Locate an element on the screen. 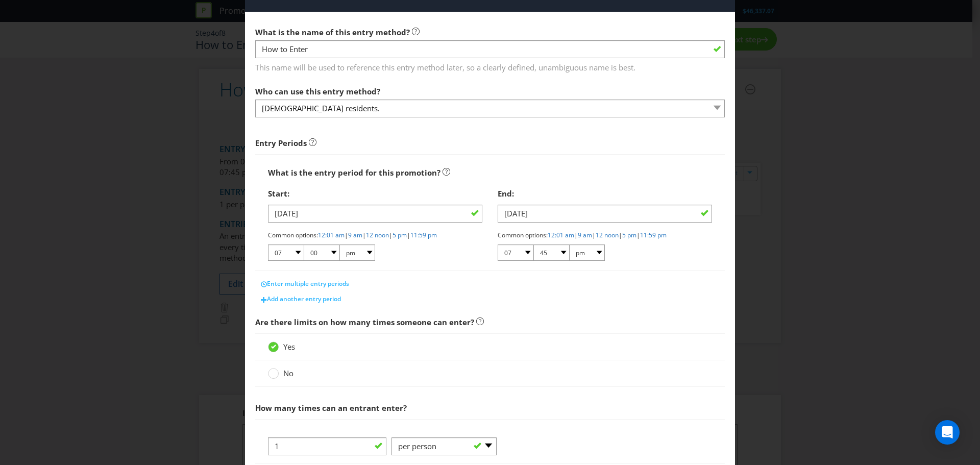 The width and height of the screenshot is (980, 465). span: No is located at coordinates (289, 373).